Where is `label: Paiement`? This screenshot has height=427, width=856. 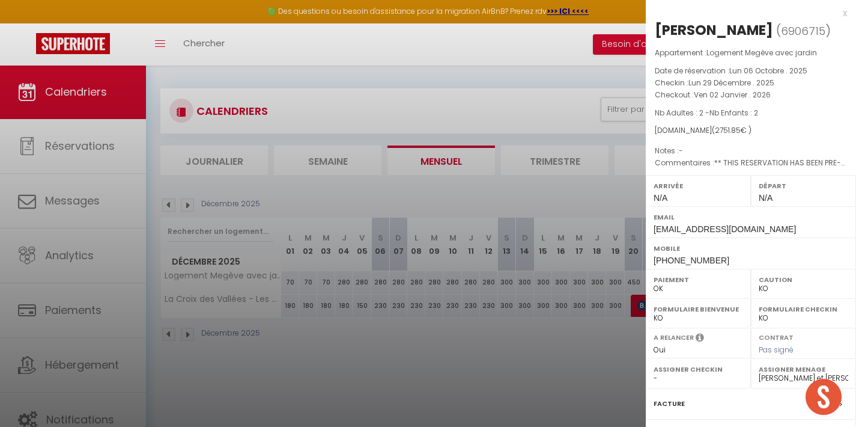 label: Paiement is located at coordinates (698, 279).